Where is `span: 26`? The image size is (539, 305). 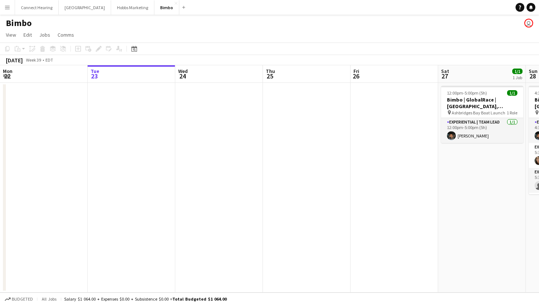 span: 26 is located at coordinates (355, 76).